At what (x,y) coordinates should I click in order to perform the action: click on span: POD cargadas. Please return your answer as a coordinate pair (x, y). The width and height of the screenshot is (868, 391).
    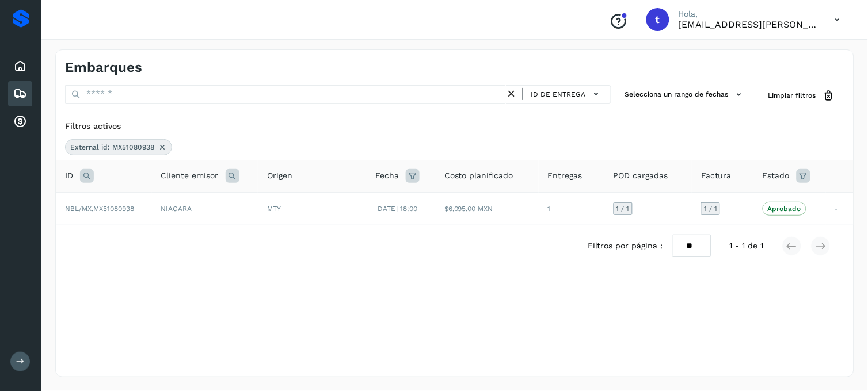
    Looking at the image, I should click on (641, 175).